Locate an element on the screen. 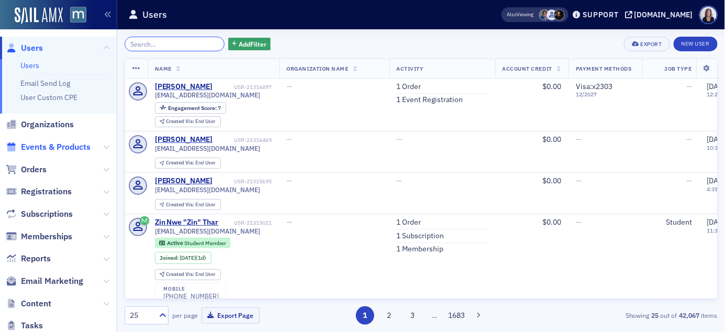  div: USR-21316469 is located at coordinates (243, 140).